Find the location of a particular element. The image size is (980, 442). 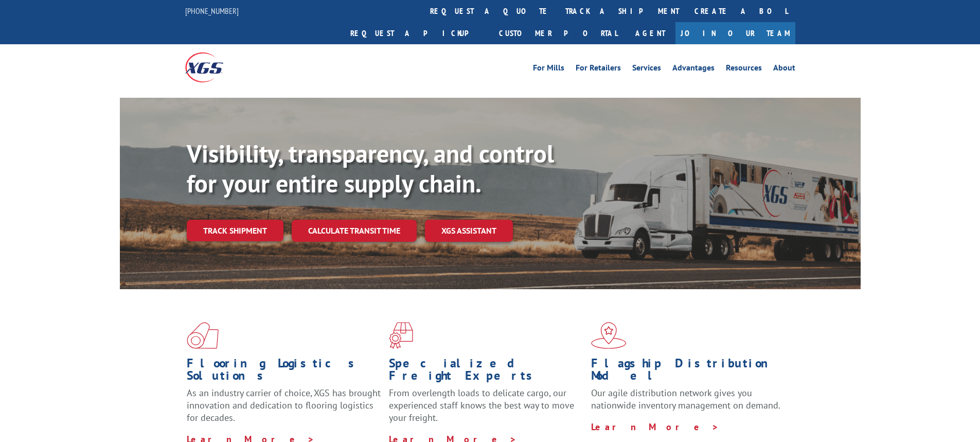

a: Customer Portal is located at coordinates (558, 33).